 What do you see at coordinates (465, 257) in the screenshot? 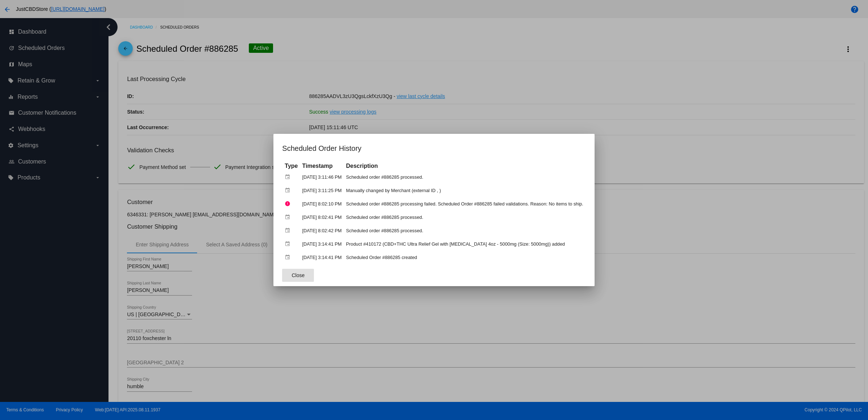
I see `td: Scheduled Order #886285 created` at bounding box center [465, 257].